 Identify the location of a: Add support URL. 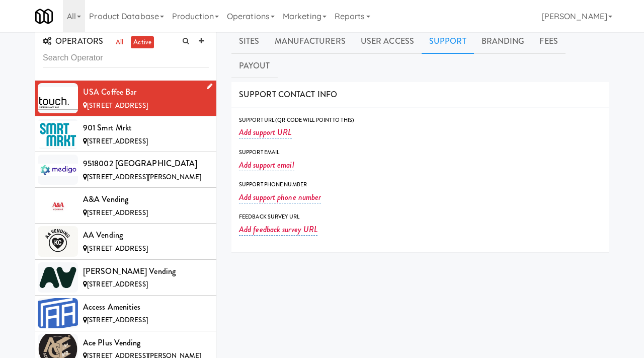
(265, 132).